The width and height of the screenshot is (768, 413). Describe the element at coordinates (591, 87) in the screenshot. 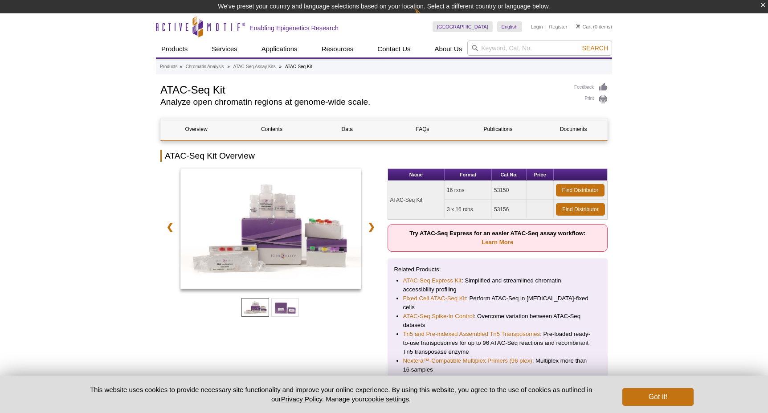

I see `a: Feedback` at that location.